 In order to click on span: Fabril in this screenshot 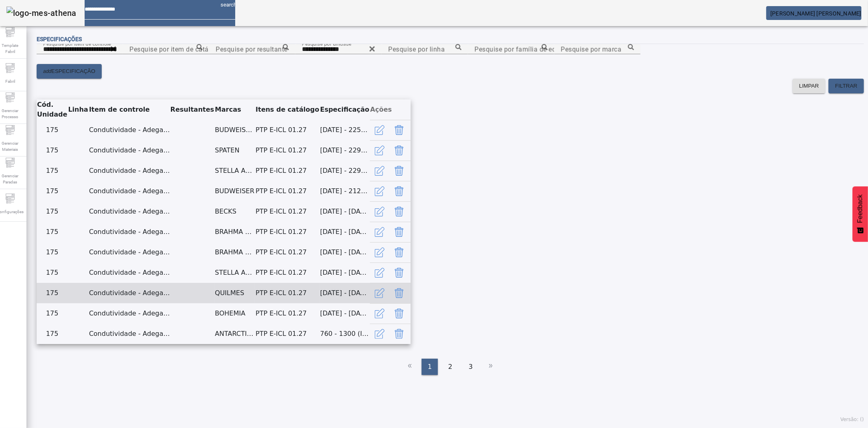, I will do `click(10, 81)`.